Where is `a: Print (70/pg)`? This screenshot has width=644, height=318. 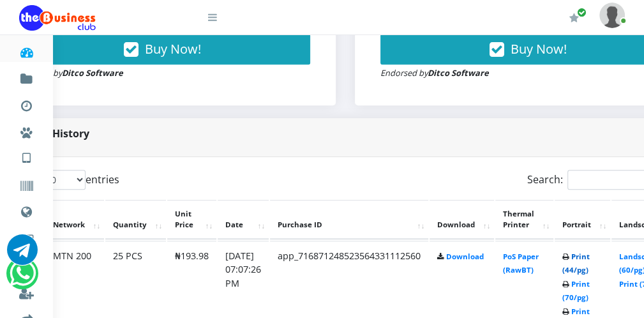
a: Print (70/pg) is located at coordinates (576, 290).